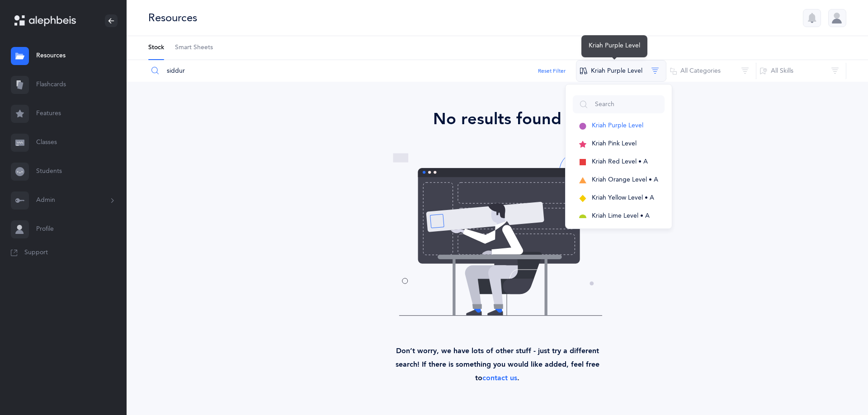 Image resolution: width=868 pixels, height=415 pixels. What do you see at coordinates (618, 125) in the screenshot?
I see `span: Kriah Purple Level` at bounding box center [618, 125].